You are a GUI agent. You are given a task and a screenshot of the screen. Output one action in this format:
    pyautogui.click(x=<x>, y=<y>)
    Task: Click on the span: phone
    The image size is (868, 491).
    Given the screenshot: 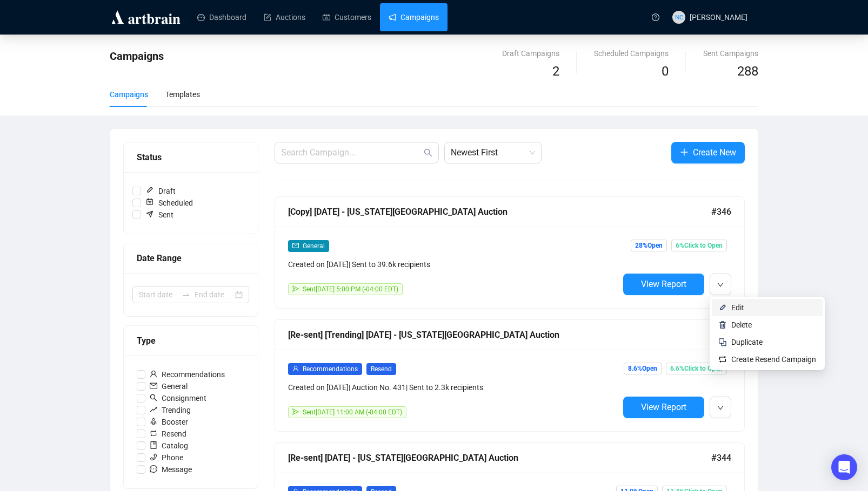 What is the action you would take?
    pyautogui.click(x=154, y=457)
    